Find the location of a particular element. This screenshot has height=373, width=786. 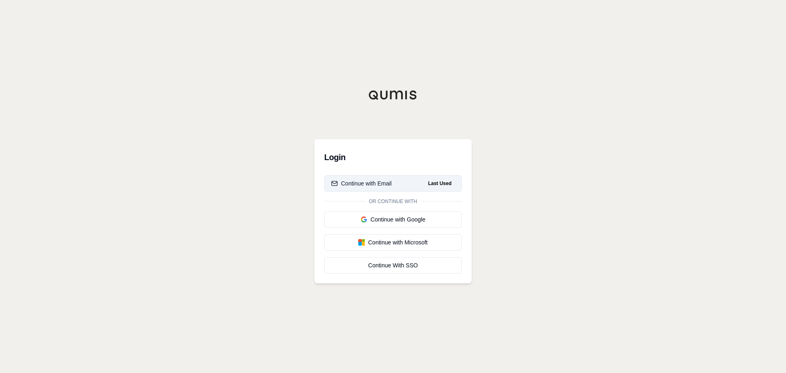

button: Continue with Microsoft is located at coordinates (393, 242).